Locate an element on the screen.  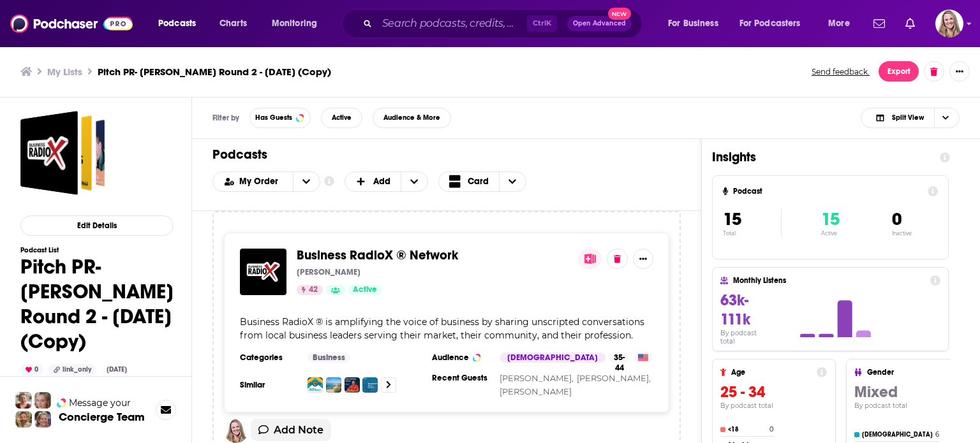
a: Banking Out Loud is located at coordinates (370, 385).